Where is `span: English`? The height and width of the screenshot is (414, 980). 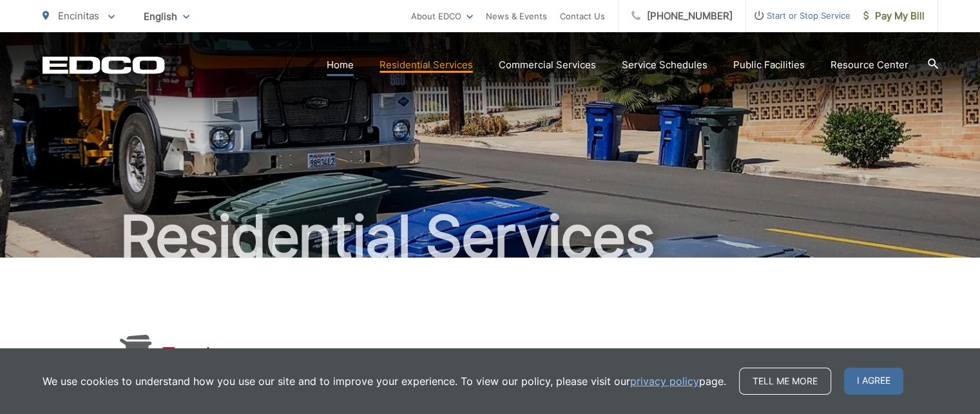
span: English is located at coordinates (166, 16).